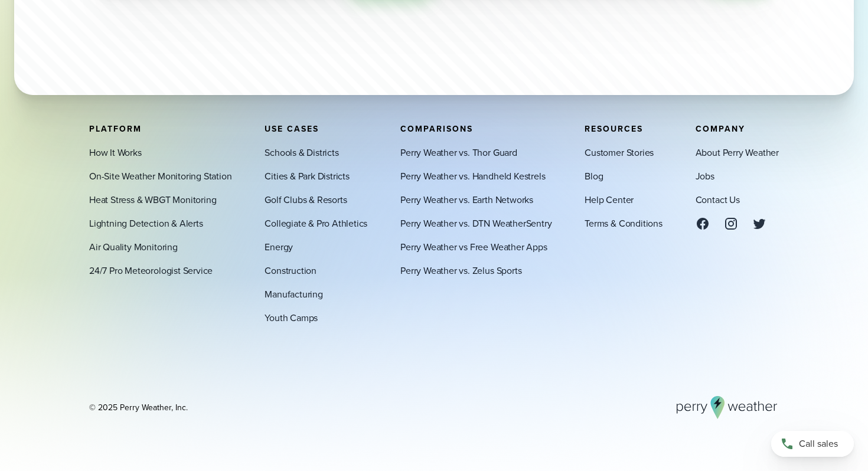  What do you see at coordinates (720, 128) in the screenshot?
I see `span: Company` at bounding box center [720, 128].